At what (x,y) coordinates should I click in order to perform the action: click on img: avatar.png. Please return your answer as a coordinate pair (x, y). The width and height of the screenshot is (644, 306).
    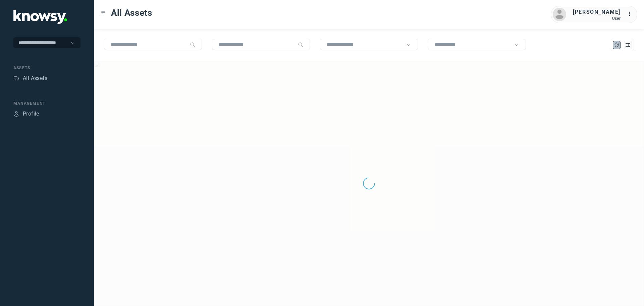
    Looking at the image, I should click on (559, 14).